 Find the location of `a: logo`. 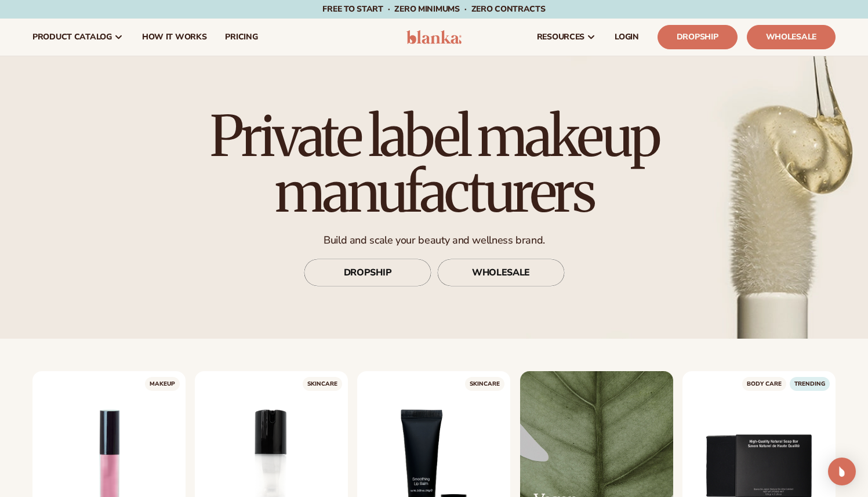

a: logo is located at coordinates (433, 37).